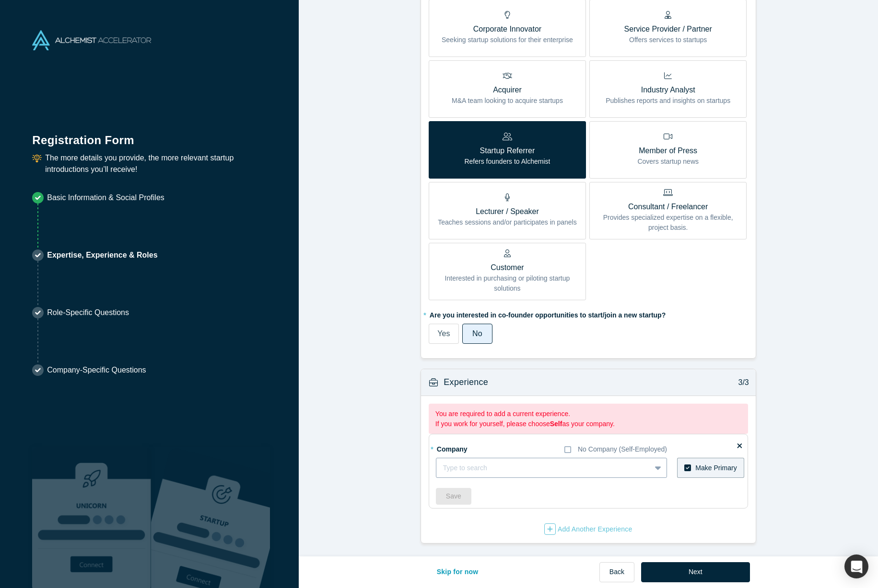  Describe the element at coordinates (507, 101) in the screenshot. I see `p: M&A team looking to acquire startups` at that location.